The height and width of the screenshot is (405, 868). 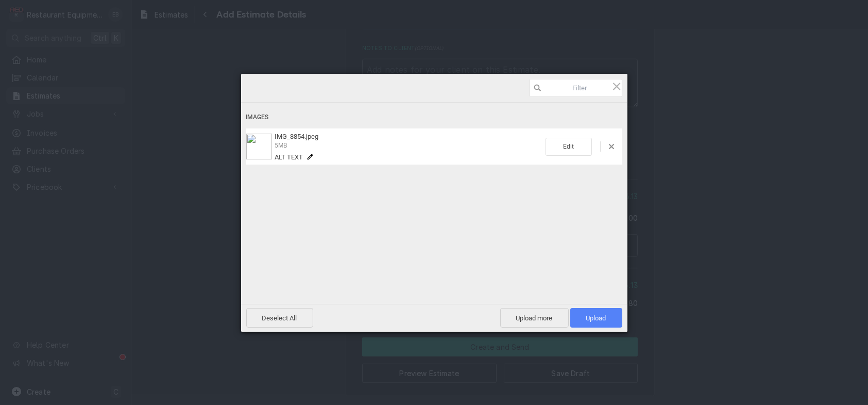 I want to click on span: Click here or hit ESC to close picker, so click(x=617, y=86).